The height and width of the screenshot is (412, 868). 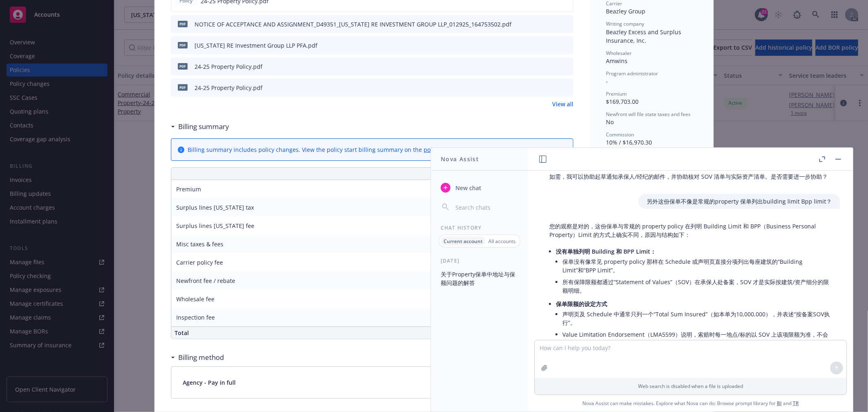 What do you see at coordinates (198, 358) in the screenshot?
I see `div: Billing method` at bounding box center [198, 358].